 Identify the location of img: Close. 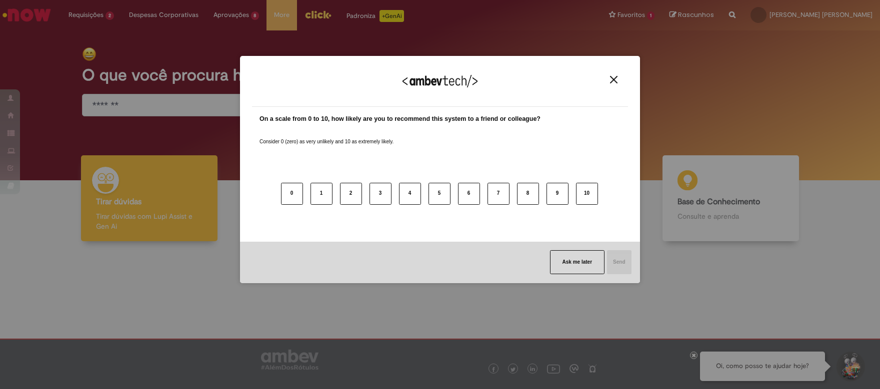
(613, 79).